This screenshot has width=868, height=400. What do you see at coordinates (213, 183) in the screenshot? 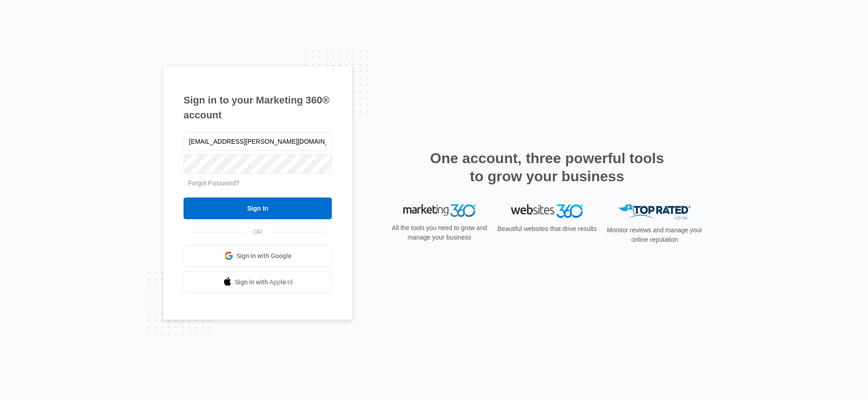
I see `a: Forgot Password?` at bounding box center [213, 183].